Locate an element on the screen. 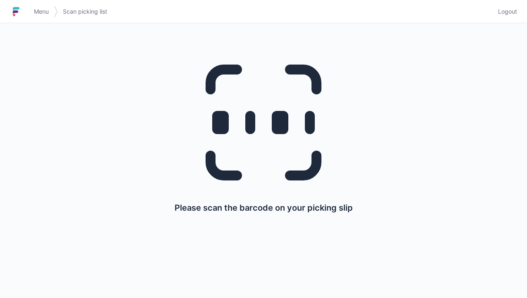  a: Menu is located at coordinates (41, 12).